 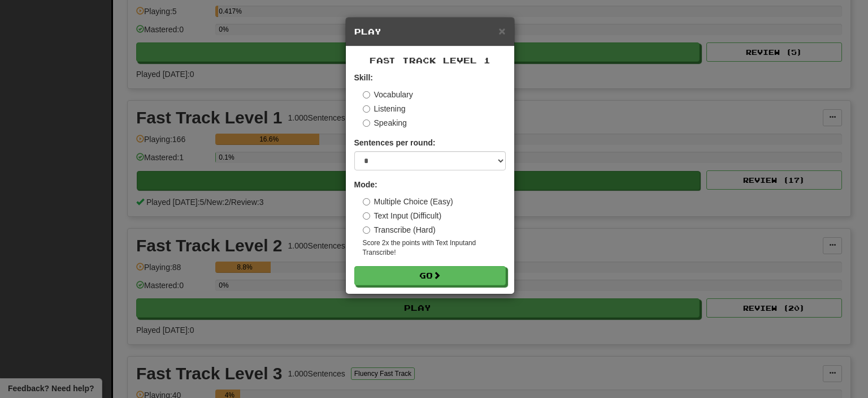 What do you see at coordinates (395, 142) in the screenshot?
I see `label: Sentences per round:` at bounding box center [395, 142].